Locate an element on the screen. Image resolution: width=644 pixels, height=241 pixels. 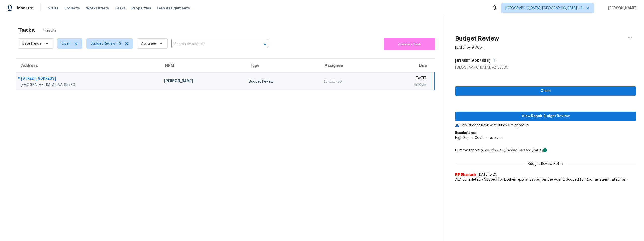
span: RP Dhanush is located at coordinates (465, 174).